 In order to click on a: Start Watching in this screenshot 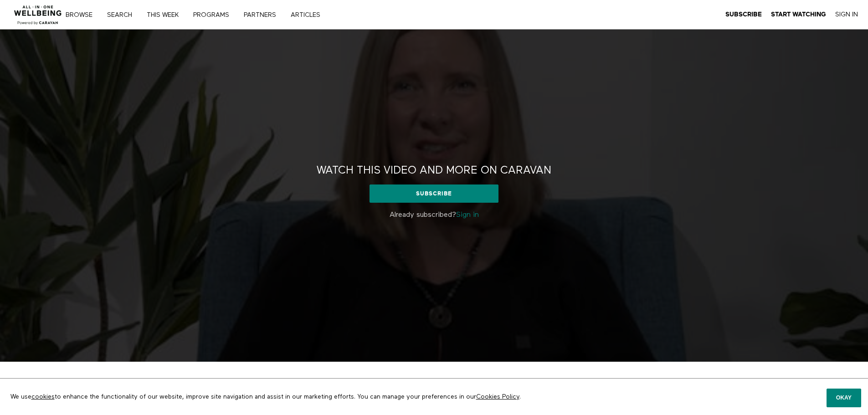, I will do `click(798, 14)`.